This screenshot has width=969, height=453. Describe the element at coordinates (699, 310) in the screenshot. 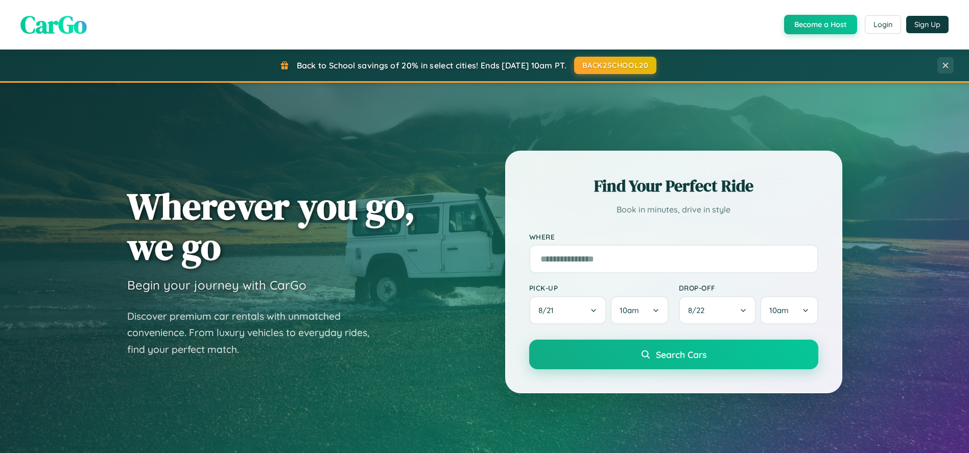

I see `span: 8 / 22` at that location.